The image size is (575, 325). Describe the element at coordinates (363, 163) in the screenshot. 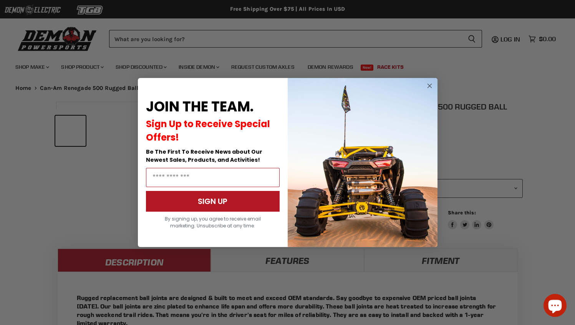

I see `img: a9095488-b6e7-41ba-879d-588abfab540b.jpeg` at that location.